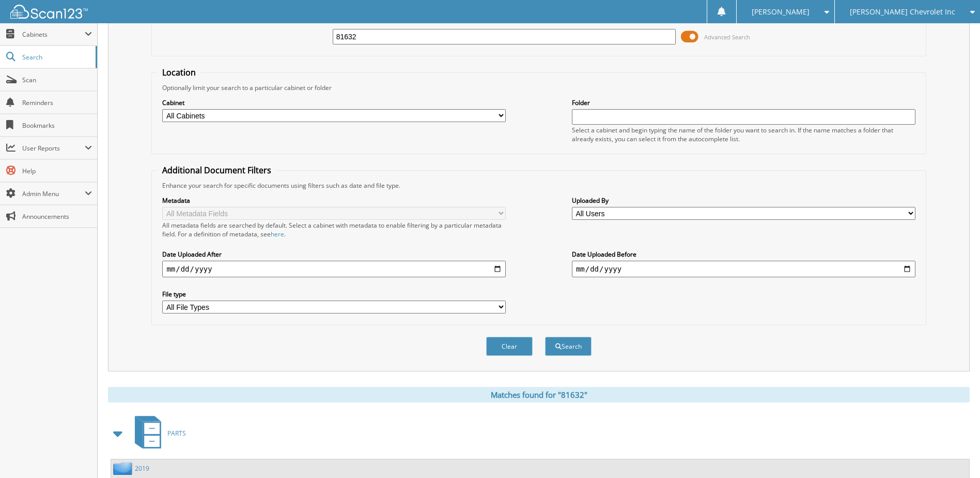 The width and height of the screenshot is (980, 478). Describe the element at coordinates (744, 254) in the screenshot. I see `label: Date Uploaded Before` at that location.